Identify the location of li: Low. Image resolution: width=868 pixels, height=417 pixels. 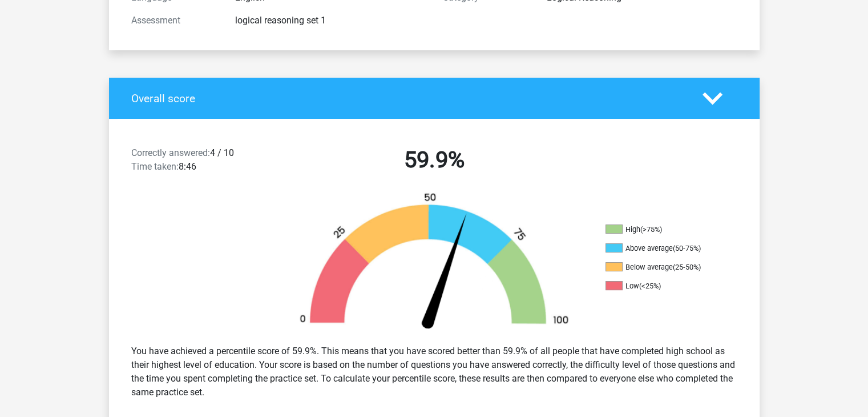
(662, 286).